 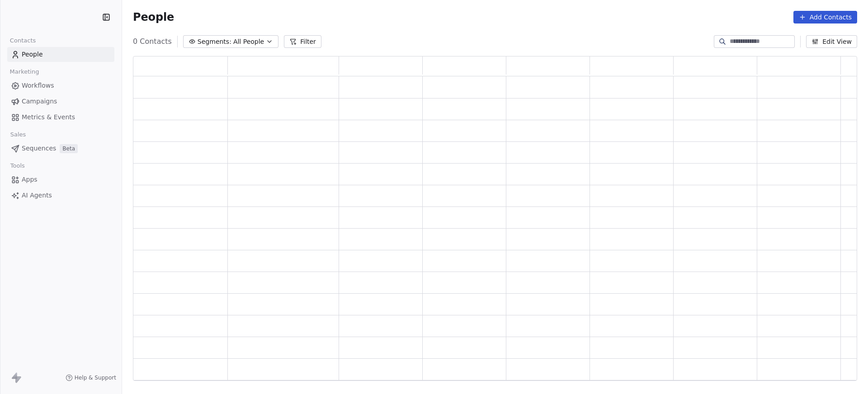 I want to click on button: Add Contacts, so click(x=825, y=17).